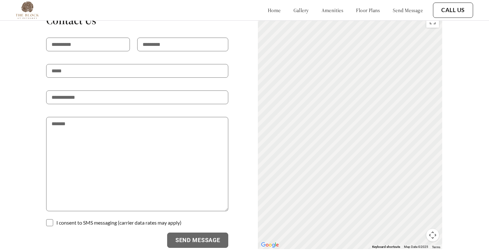 This screenshot has width=489, height=252. Describe the element at coordinates (270, 245) in the screenshot. I see `a: Open this area in Google Maps (opens a new window)` at that location.